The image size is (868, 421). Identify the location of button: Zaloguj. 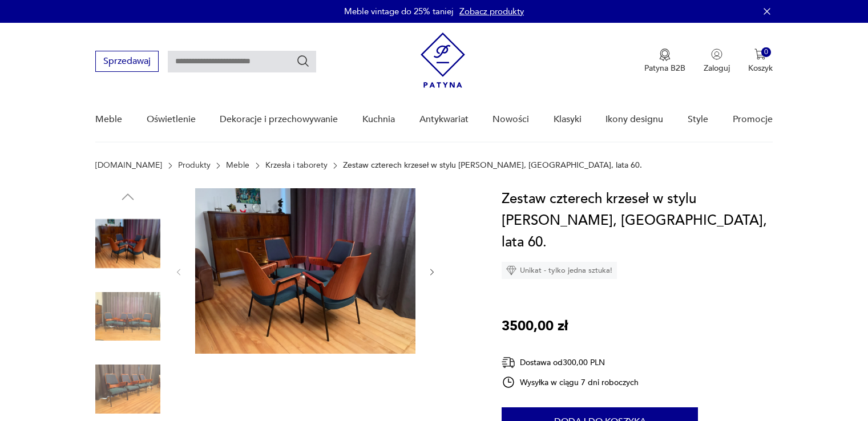
(717, 61).